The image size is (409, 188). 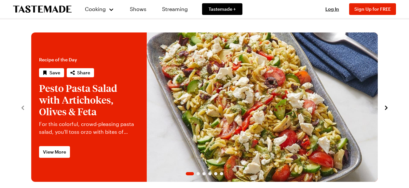 What do you see at coordinates (55, 73) in the screenshot?
I see `span: Save` at bounding box center [55, 73].